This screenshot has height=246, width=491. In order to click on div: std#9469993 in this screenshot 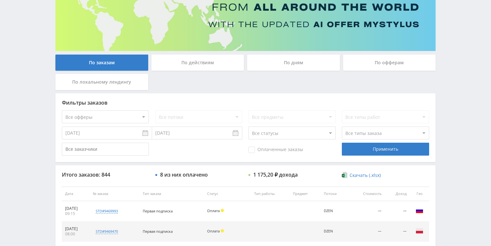, I will do `click(107, 211)`.